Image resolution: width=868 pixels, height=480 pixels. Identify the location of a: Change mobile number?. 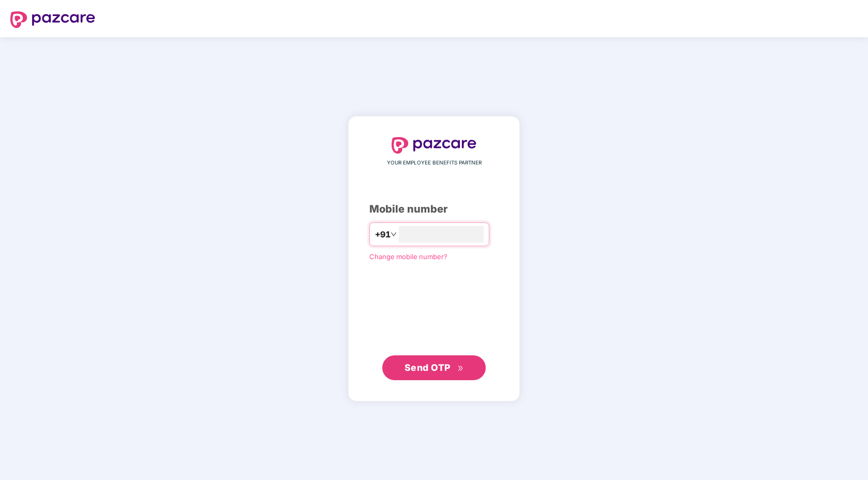
(408, 256).